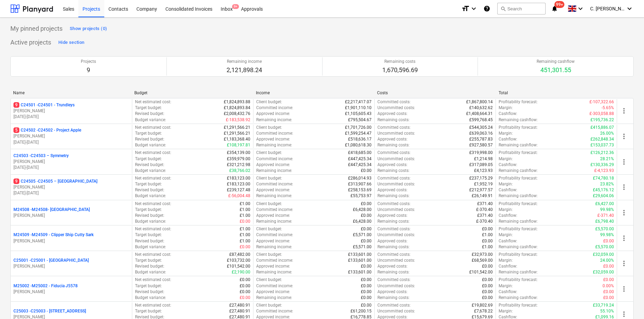 The width and height of the screenshot is (644, 319). Describe the element at coordinates (508, 113) in the screenshot. I see `p: Cashflow :` at that location.